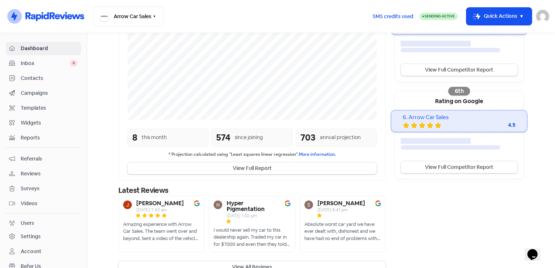 The height and width of the screenshot is (268, 555). I want to click on div: Amazing experience with Arrow Car Sales. The team went over and beyond. Sent a video of the vehic..., so click(161, 232).